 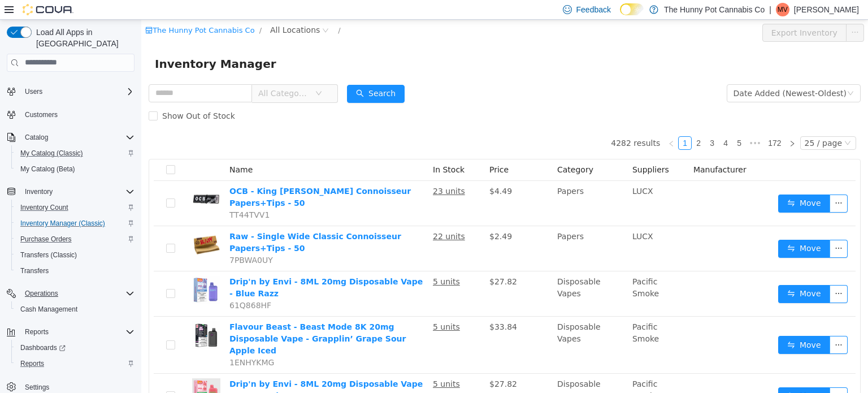 What do you see at coordinates (649, 74) in the screenshot?
I see `div: Date Added (Newest-Oldest)` at bounding box center [649, 74].